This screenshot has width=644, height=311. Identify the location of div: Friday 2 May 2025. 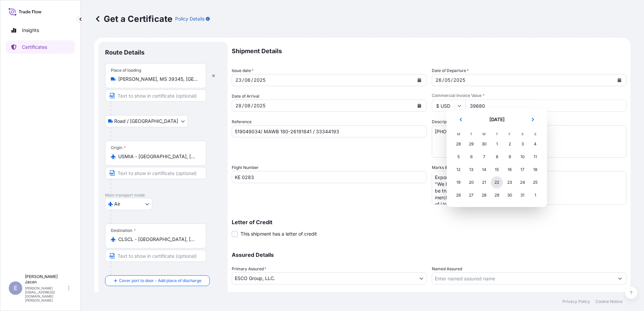
(510, 144).